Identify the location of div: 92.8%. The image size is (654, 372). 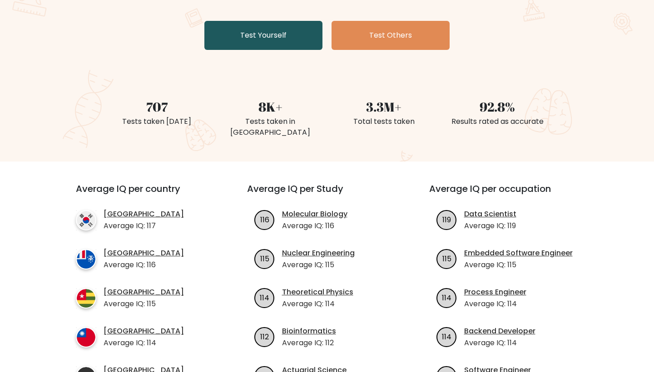
(497, 107).